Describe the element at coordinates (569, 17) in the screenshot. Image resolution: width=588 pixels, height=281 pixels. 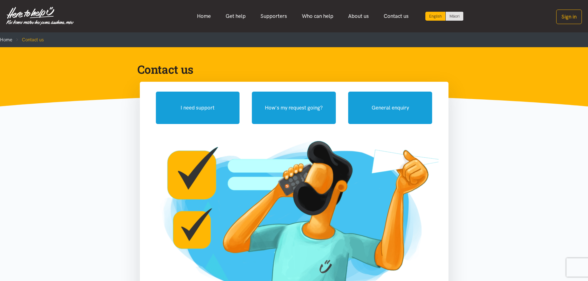
I see `button: Sign in` at that location.